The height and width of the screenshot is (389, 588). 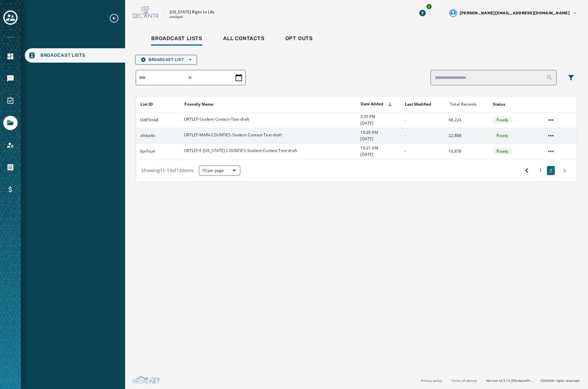 I want to click on a: Privacy policy, so click(x=432, y=380).